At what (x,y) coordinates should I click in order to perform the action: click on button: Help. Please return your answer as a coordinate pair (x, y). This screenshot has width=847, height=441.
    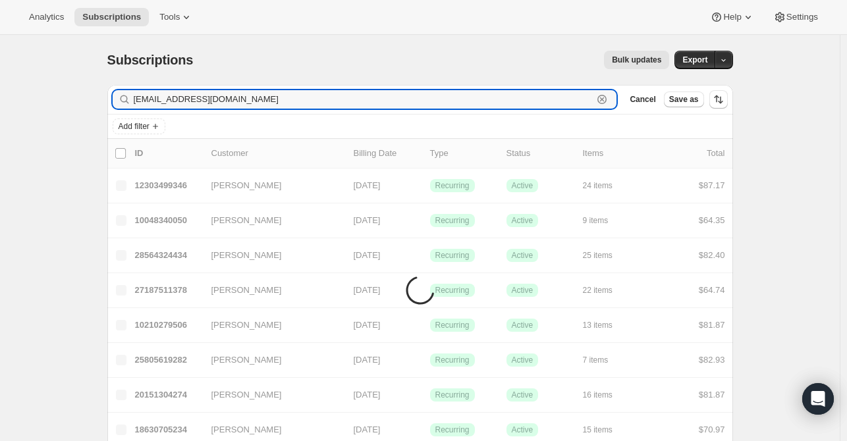
    Looking at the image, I should click on (732, 17).